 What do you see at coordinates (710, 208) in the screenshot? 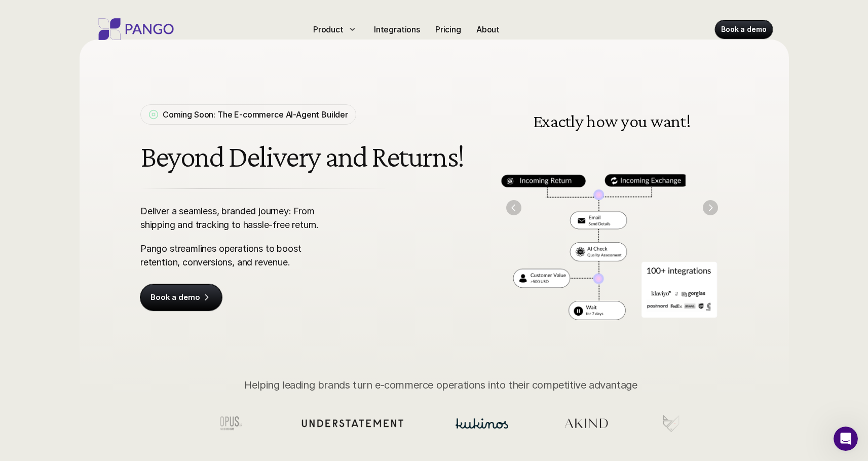
I see `button: Next` at bounding box center [710, 208].